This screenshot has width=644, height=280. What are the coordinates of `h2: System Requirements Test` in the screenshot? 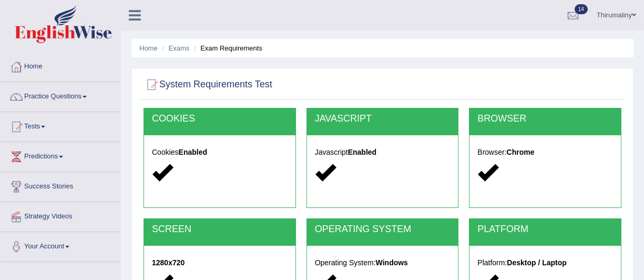 It's located at (208, 84).